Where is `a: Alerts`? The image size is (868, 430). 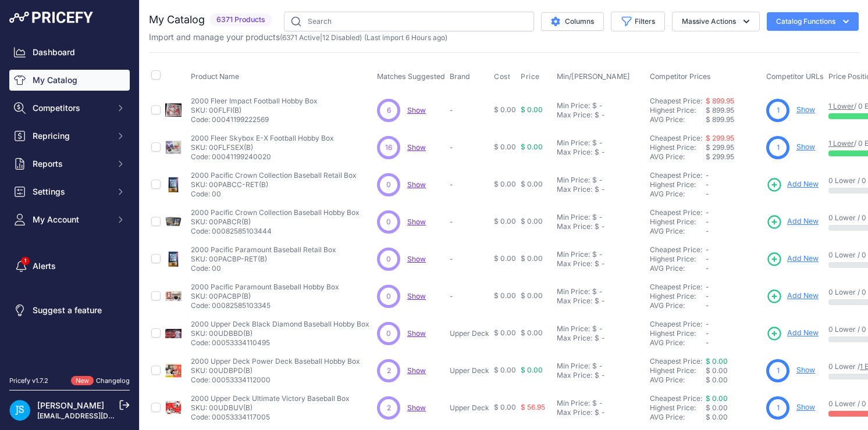
a: Alerts is located at coordinates (69, 266).